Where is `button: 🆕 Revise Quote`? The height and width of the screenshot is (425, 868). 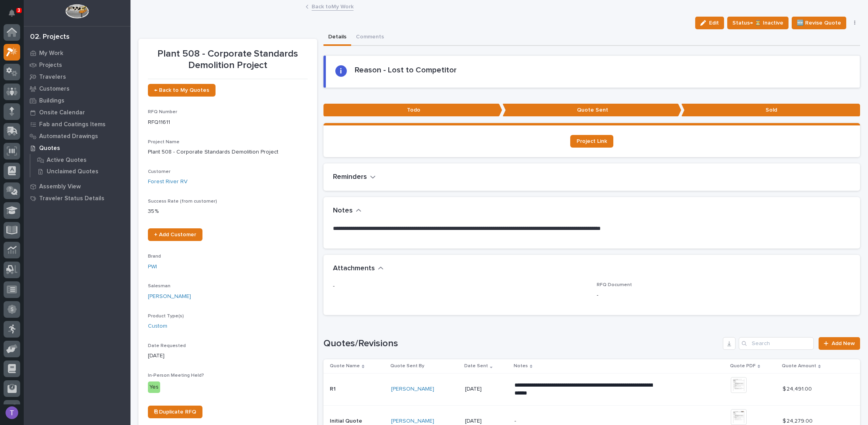
button: 🆕 Revise Quote is located at coordinates (819, 23).